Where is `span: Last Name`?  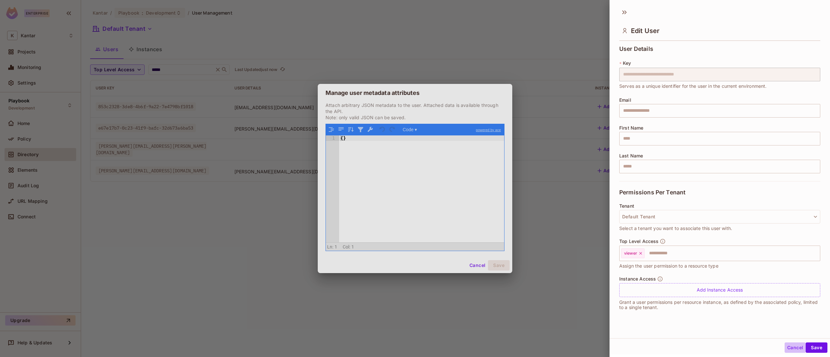 span: Last Name is located at coordinates (631, 156).